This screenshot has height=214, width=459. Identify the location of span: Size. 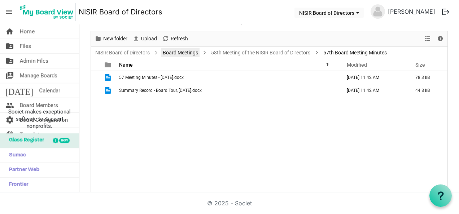
(420, 65).